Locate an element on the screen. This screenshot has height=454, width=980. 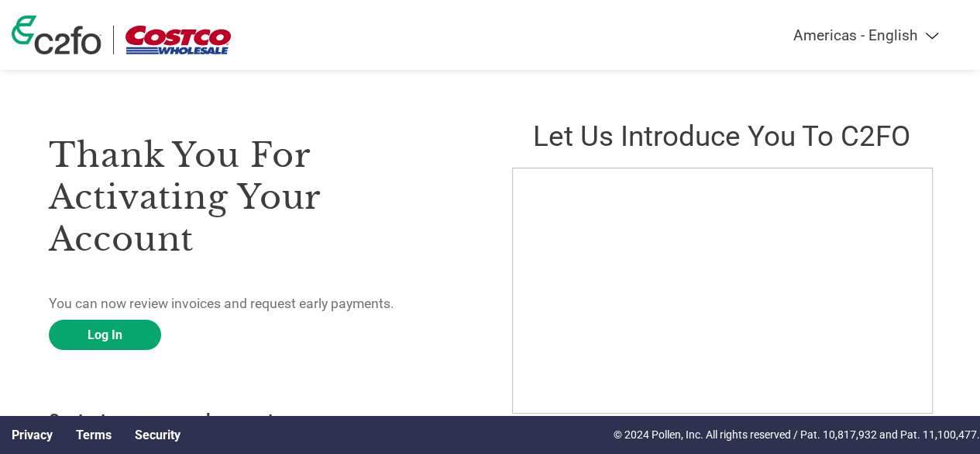
a: Security is located at coordinates (157, 434).